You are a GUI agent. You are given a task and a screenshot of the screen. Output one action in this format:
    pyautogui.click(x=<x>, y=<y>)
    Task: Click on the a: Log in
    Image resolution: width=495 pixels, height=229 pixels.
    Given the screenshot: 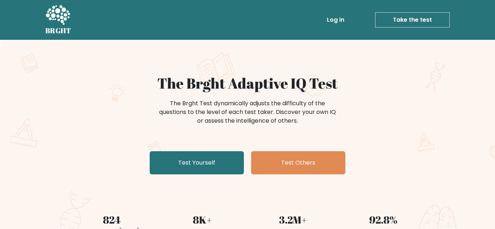 What is the action you would take?
    pyautogui.click(x=336, y=20)
    